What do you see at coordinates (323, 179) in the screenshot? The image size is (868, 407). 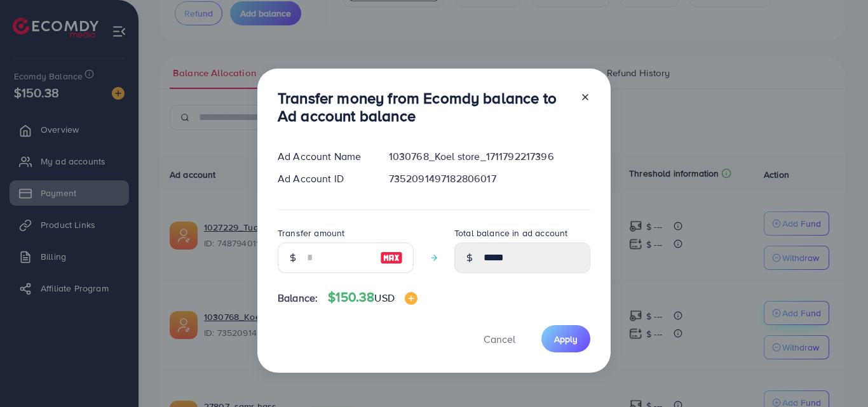 I see `div: Ad Account ID` at bounding box center [323, 179].